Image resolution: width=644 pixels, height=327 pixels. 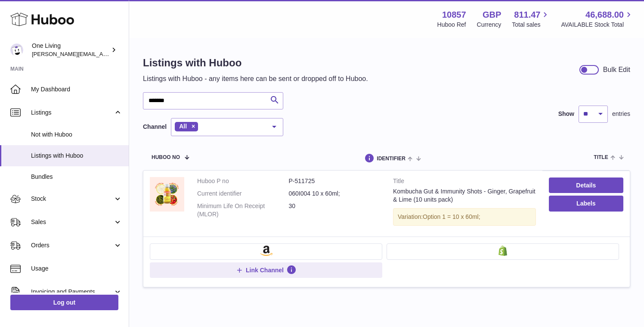 What do you see at coordinates (454, 14) in the screenshot?
I see `strong: 10857` at bounding box center [454, 14].